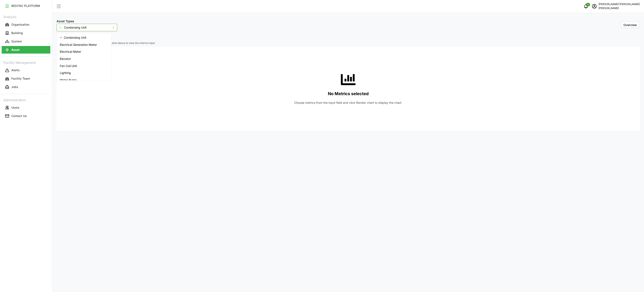 The image size is (644, 292). Describe the element at coordinates (594, 6) in the screenshot. I see `button: schedule` at that location.